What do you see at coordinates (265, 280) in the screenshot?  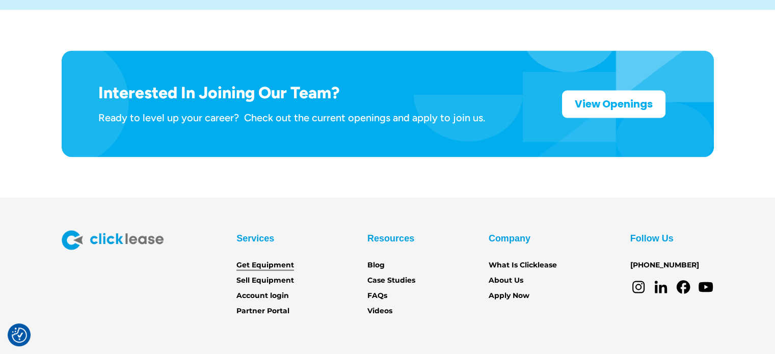 I see `a: Sell Equipment` at bounding box center [265, 280].